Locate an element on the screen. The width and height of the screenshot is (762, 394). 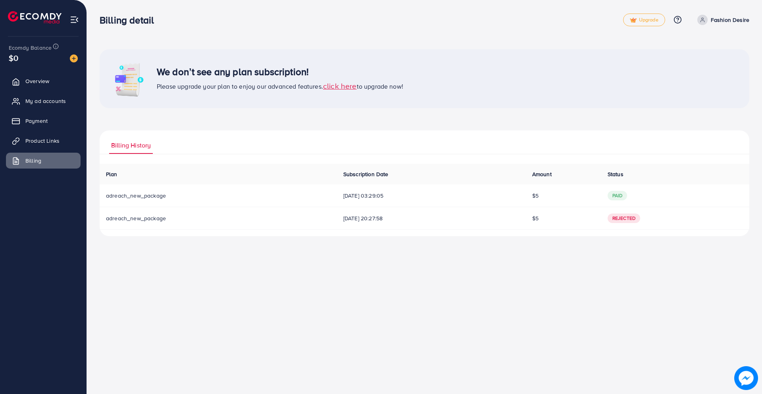
a: Overview is located at coordinates (43, 81).